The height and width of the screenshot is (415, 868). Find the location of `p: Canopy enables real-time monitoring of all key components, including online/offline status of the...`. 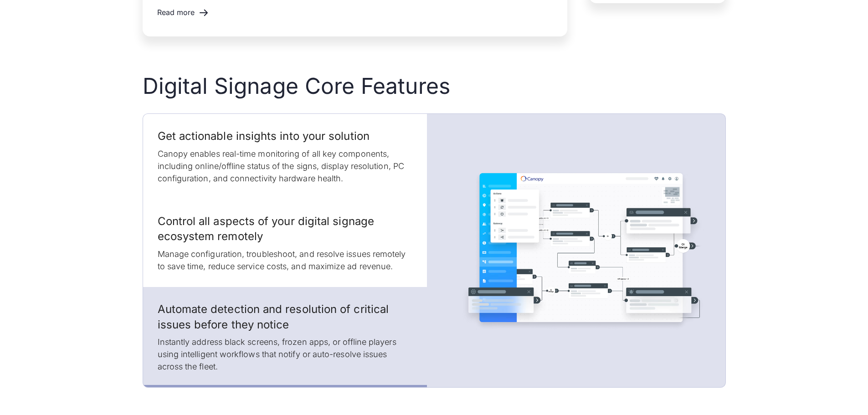

p: Canopy enables real-time monitoring of all key components, including online/offline status of the... is located at coordinates (285, 166).